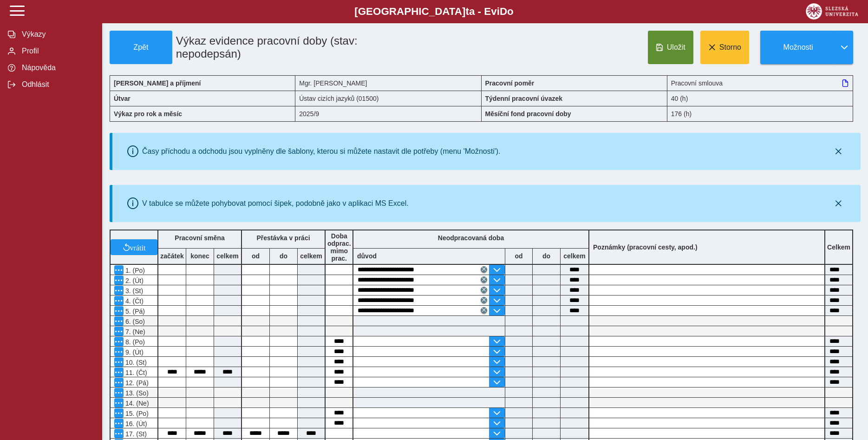  What do you see at coordinates (134, 271) in the screenshot?
I see `span: 1. (Po)` at bounding box center [134, 271].